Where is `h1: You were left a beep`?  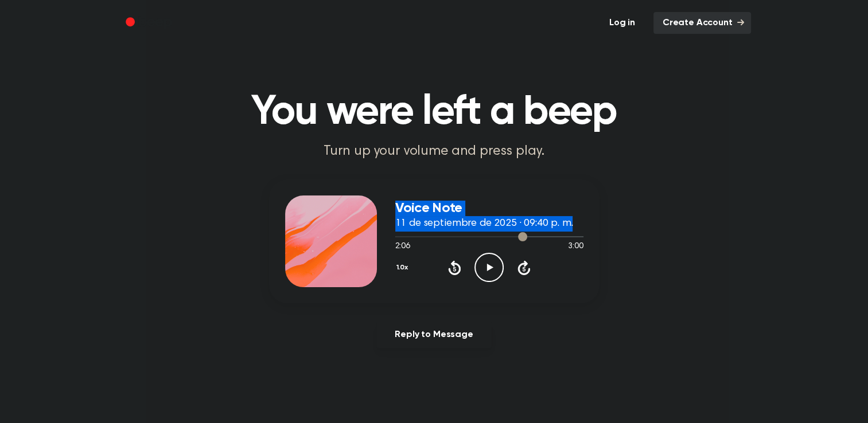
h1: You were left a beep is located at coordinates (434, 113).